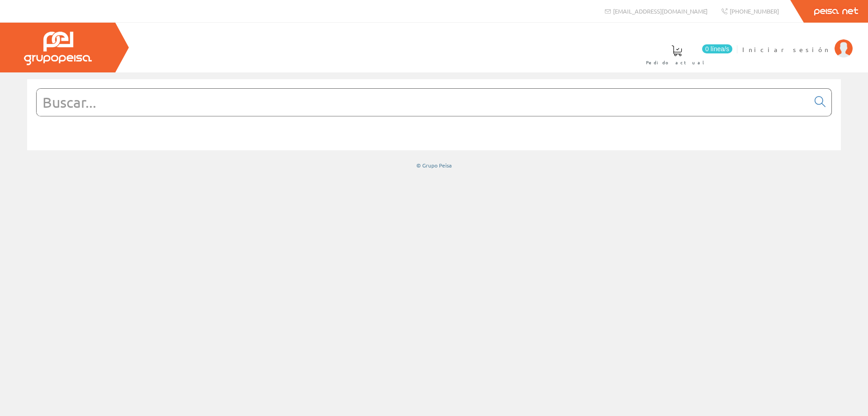 Image resolution: width=868 pixels, height=416 pixels. Describe the element at coordinates (58, 48) in the screenshot. I see `img: Grupo Peisa` at that location.